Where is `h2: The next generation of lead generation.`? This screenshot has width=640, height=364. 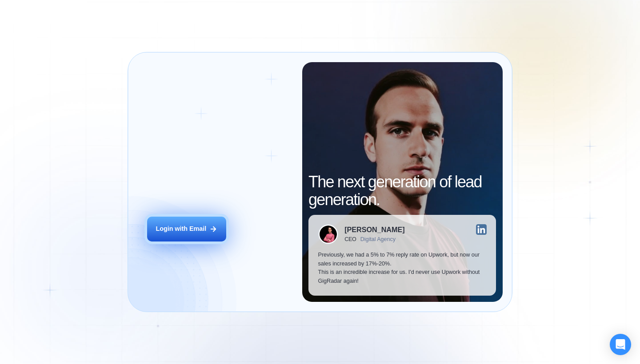 h2: The next generation of lead generation. is located at coordinates (402, 190).